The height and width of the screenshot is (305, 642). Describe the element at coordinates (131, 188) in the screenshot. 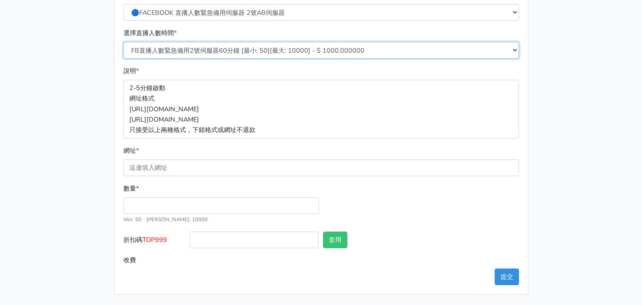

I see `label: 數量` at that location.